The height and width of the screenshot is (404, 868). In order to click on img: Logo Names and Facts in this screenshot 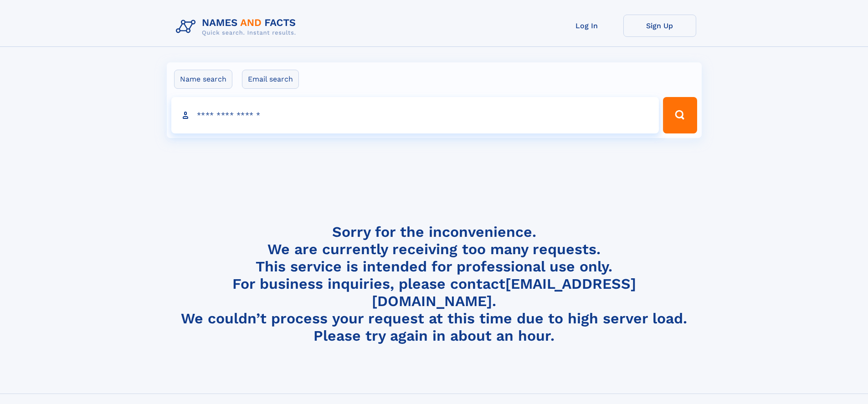, I will do `click(238, 27)`.